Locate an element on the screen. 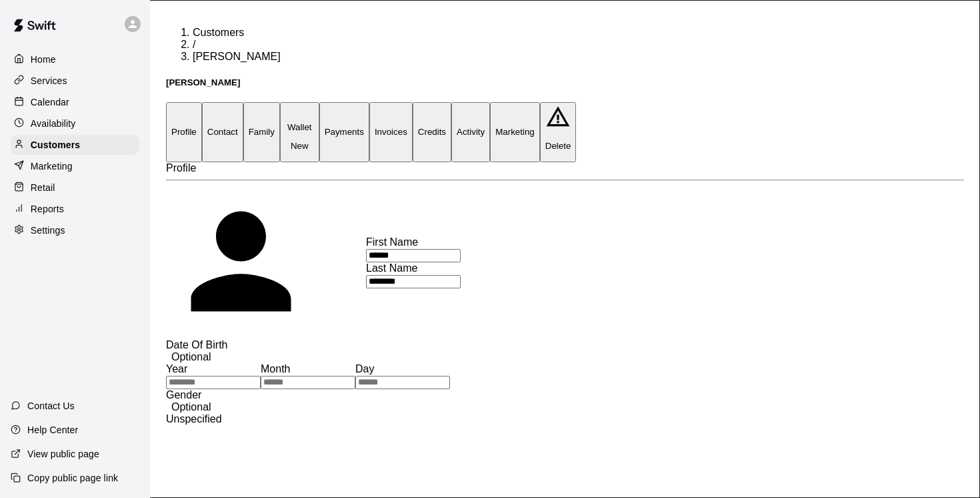 The image size is (980, 498). a: Retail is located at coordinates (75, 188).